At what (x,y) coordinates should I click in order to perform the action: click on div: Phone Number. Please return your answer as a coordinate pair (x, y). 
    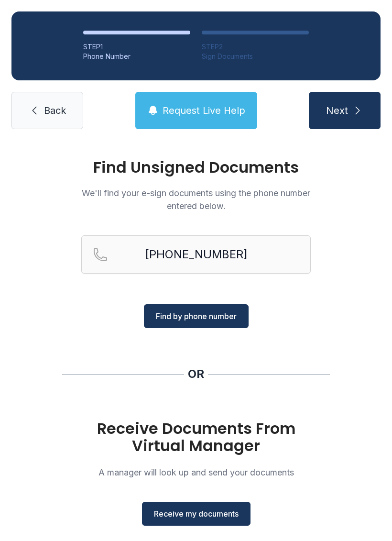
    Looking at the image, I should click on (137, 57).